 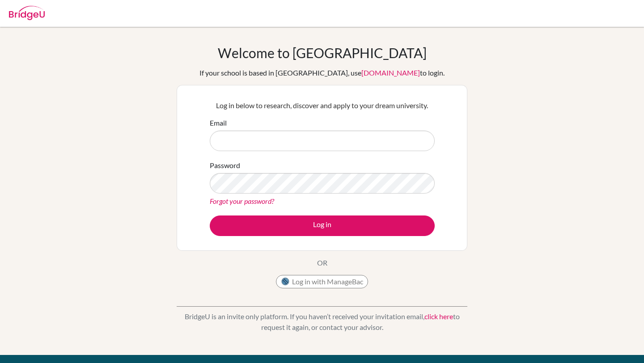 I want to click on a: Forgot your password?, so click(x=242, y=201).